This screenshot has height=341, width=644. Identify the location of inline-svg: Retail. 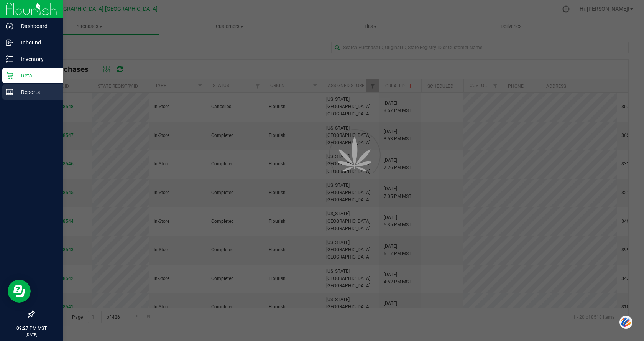
(9, 75).